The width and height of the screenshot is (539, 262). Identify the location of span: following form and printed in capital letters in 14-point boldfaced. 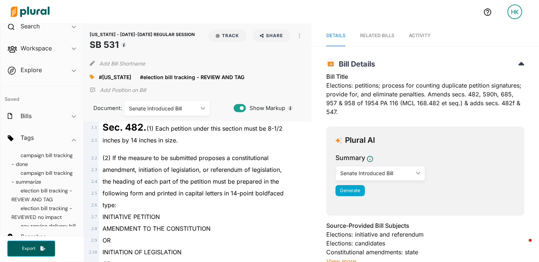
(193, 193).